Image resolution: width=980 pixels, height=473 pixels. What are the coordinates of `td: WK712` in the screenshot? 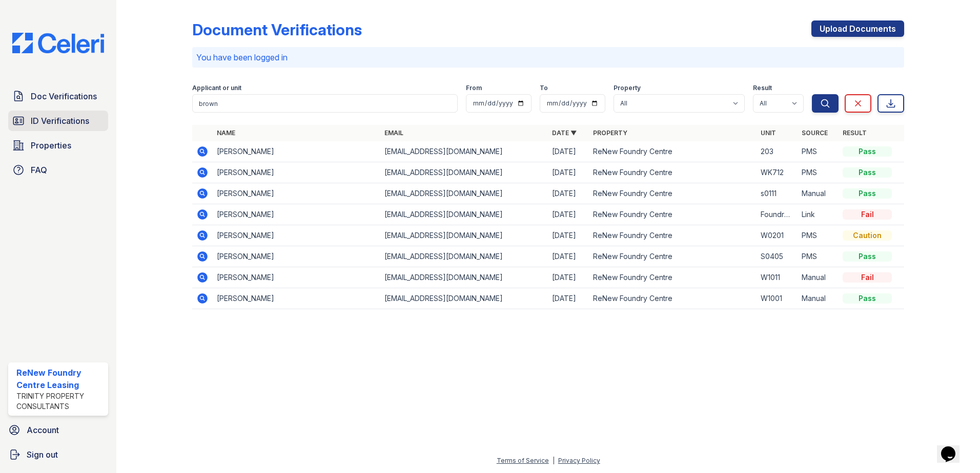 It's located at (777, 173).